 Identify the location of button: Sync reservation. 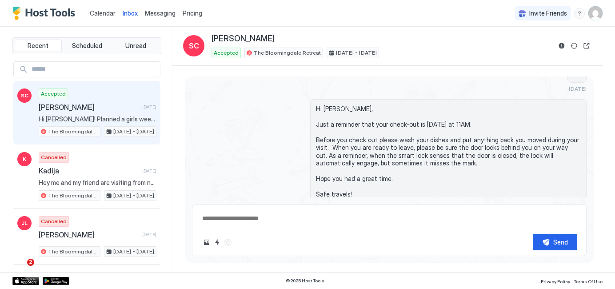
(574, 46).